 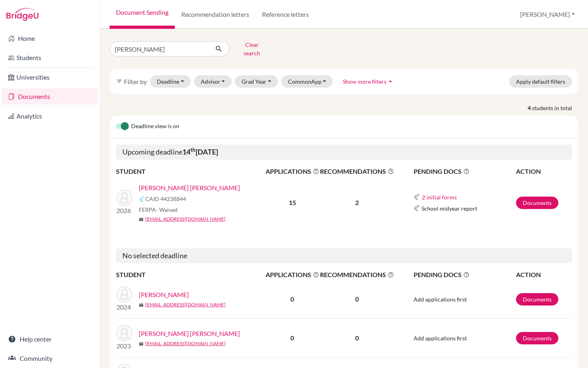 I want to click on button: CommonApp, so click(x=307, y=81).